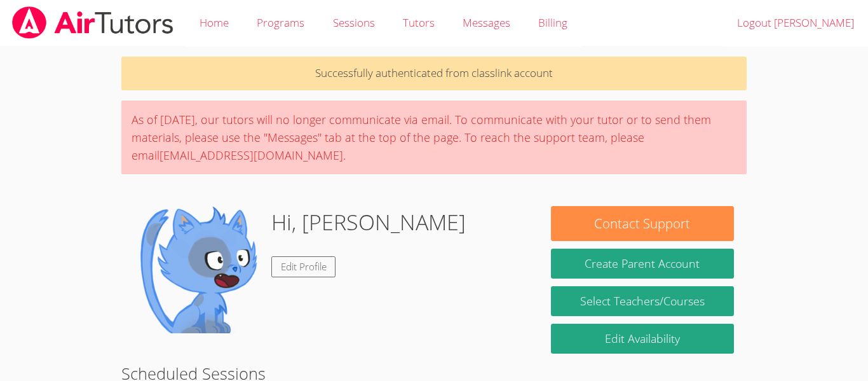 Image resolution: width=868 pixels, height=381 pixels. Describe the element at coordinates (434, 73) in the screenshot. I see `p: Successfully authenticated from classlink account` at that location.